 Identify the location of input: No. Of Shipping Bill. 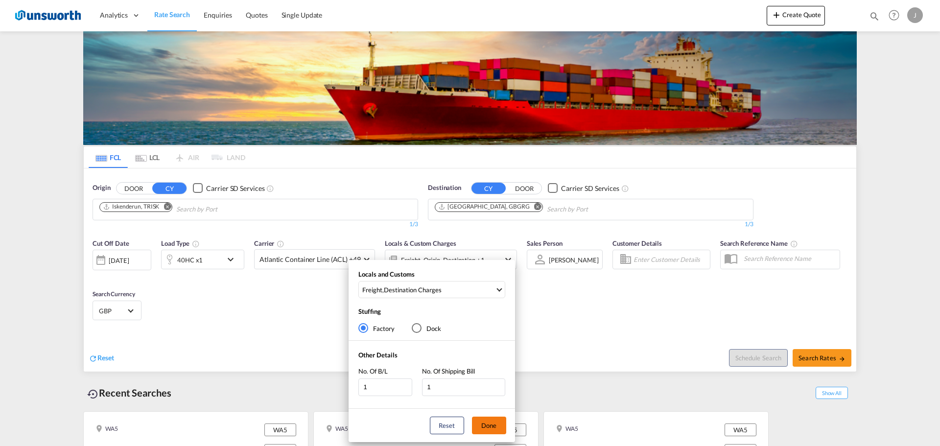
(464, 387).